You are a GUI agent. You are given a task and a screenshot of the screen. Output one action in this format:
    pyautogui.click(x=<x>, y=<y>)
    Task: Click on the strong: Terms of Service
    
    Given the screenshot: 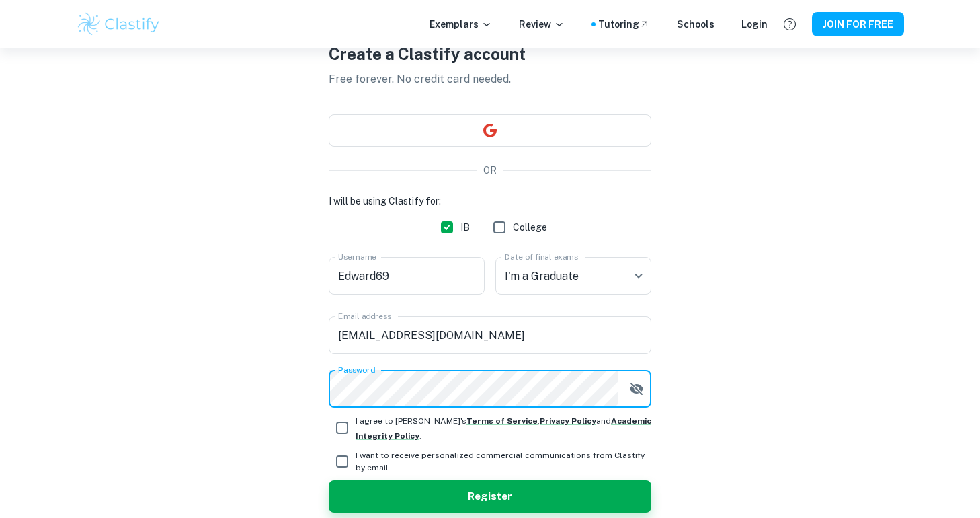 What is the action you would take?
    pyautogui.click(x=502, y=421)
    